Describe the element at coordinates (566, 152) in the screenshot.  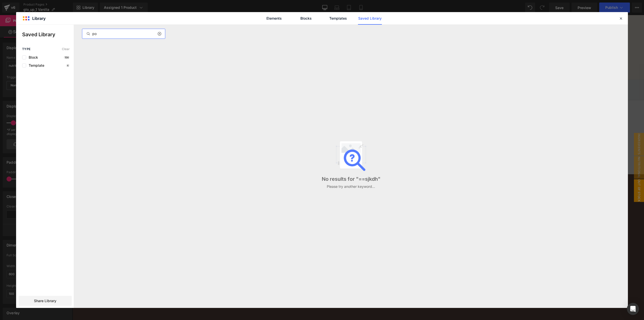
I see `span: nutritional` at that location.